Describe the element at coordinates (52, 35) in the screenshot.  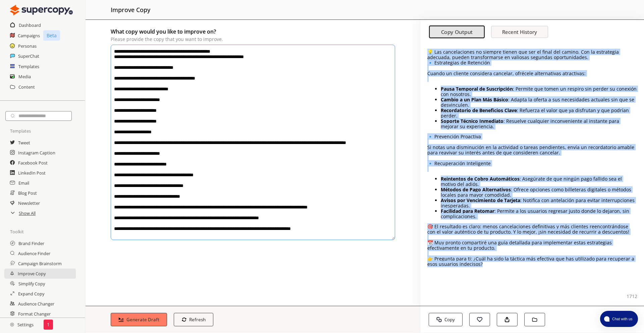
I see `p: Beta` at that location.